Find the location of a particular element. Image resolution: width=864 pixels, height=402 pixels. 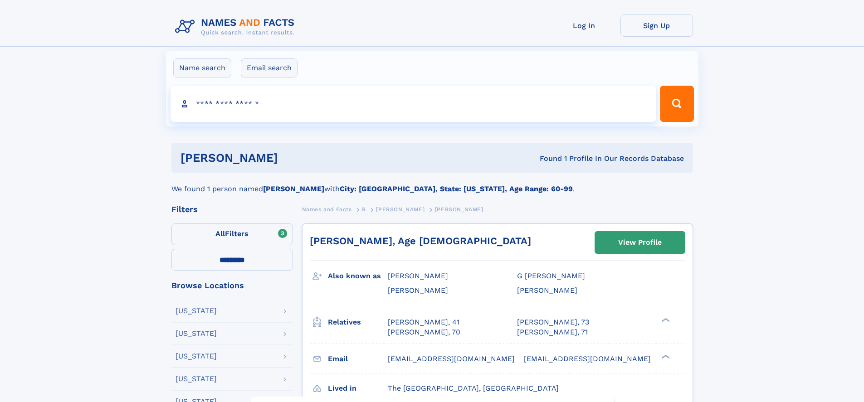

a: R is located at coordinates (364, 209).